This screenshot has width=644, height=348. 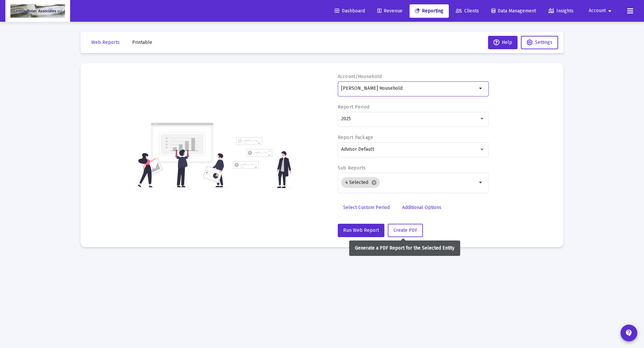 I want to click on a: Insights, so click(x=561, y=11).